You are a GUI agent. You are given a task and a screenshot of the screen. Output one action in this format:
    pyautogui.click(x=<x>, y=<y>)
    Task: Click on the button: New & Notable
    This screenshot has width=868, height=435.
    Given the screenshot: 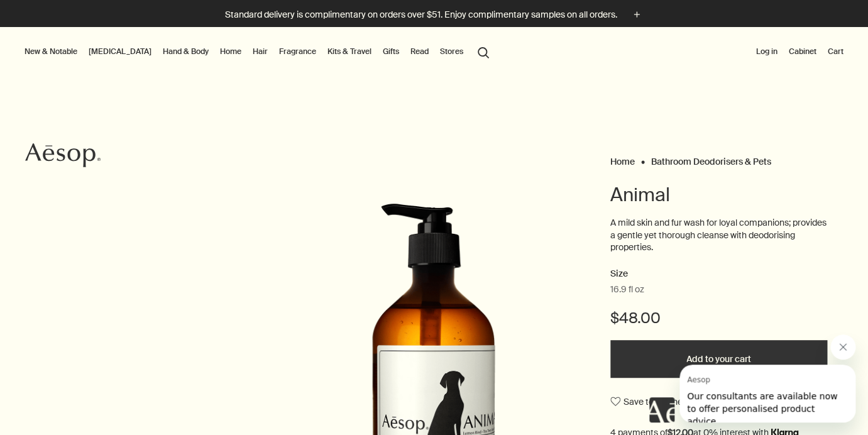 What is the action you would take?
    pyautogui.click(x=51, y=51)
    